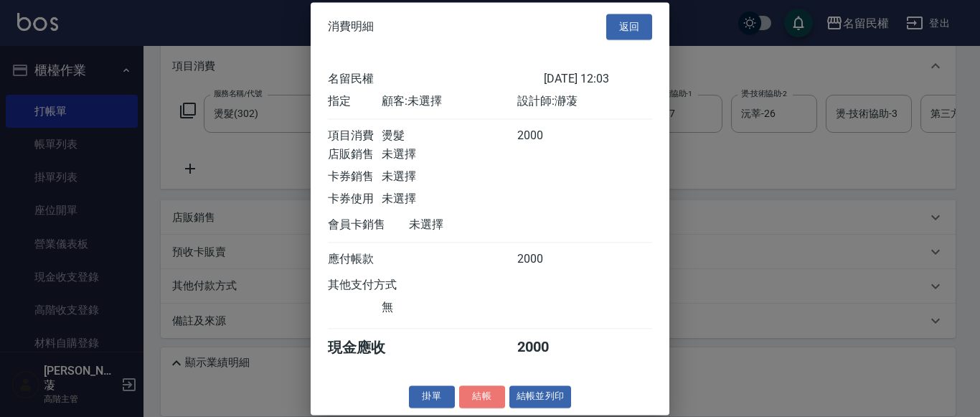 This screenshot has width=980, height=417. What do you see at coordinates (355, 136) in the screenshot?
I see `div: 項目消費` at bounding box center [355, 136].